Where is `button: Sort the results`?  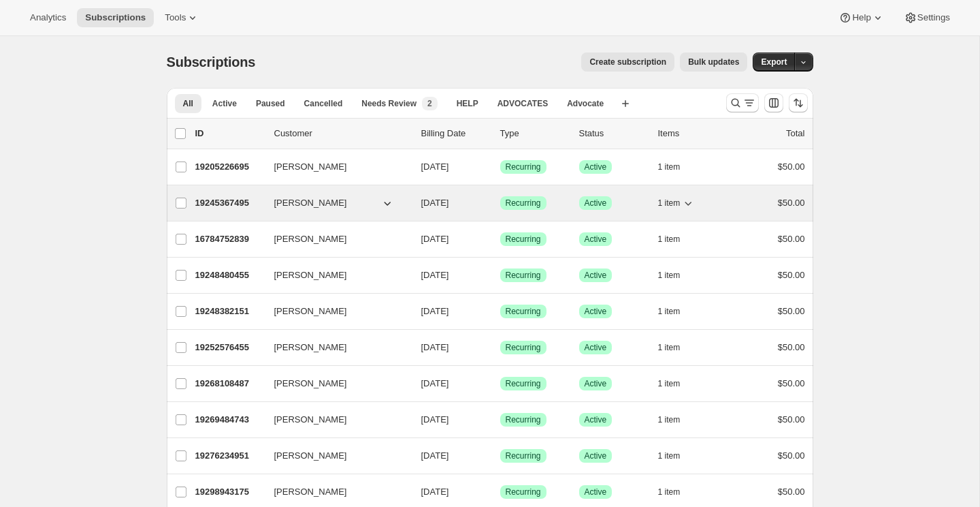 button: Sort the results is located at coordinates (798, 103).